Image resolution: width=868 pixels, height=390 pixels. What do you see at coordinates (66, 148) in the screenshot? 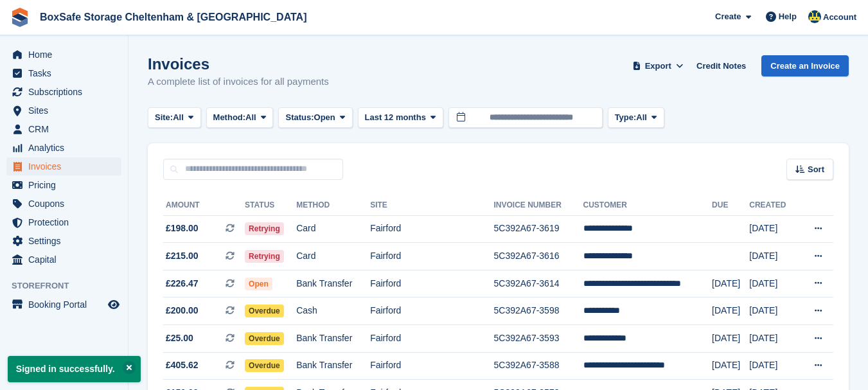
I see `span: Analytics` at bounding box center [66, 148].